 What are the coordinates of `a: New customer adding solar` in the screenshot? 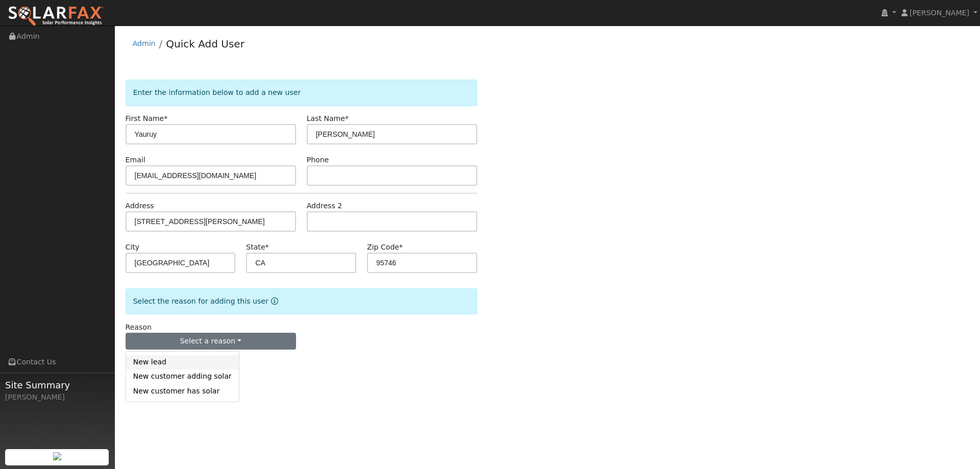 It's located at (182, 377).